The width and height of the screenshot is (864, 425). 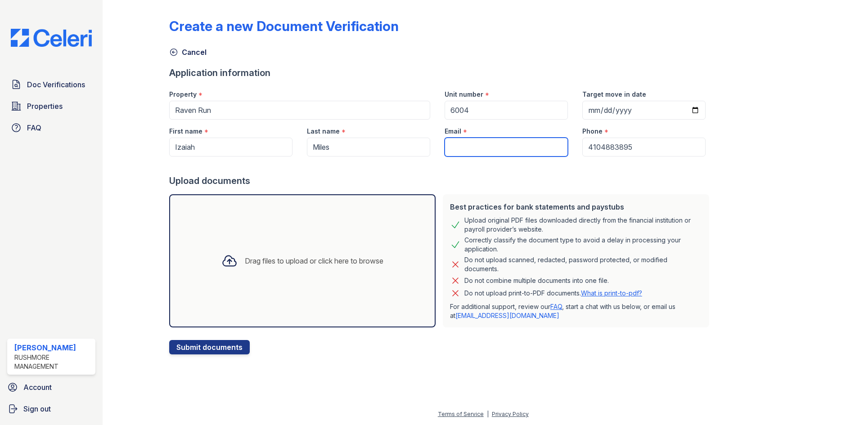 What do you see at coordinates (583, 245) in the screenshot?
I see `div: Correctly classify the document type to avoid a delay in processing your application.` at bounding box center [583, 245].